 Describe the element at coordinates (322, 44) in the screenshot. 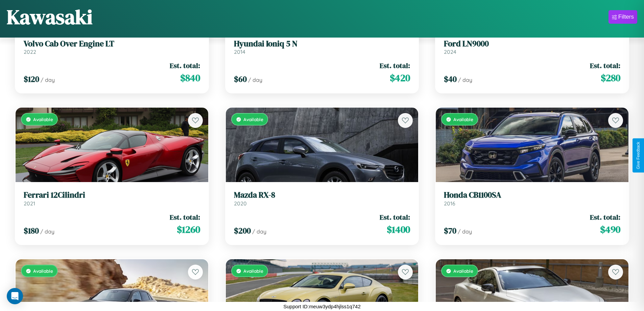

I see `h3: Hyundai Ioniq 5 N` at that location.